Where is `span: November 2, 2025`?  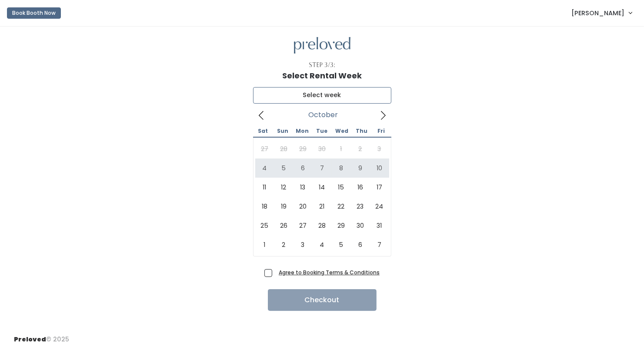 span: November 2, 2025 is located at coordinates (284, 244).